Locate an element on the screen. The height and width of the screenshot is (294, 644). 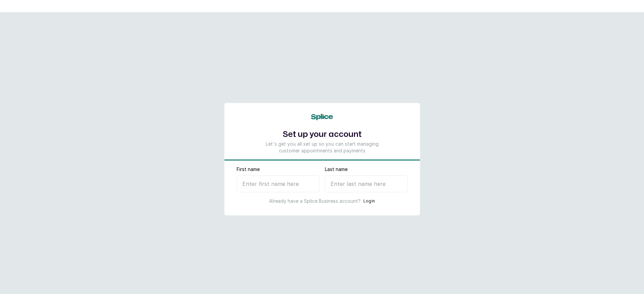
label: First name is located at coordinates (248, 169).